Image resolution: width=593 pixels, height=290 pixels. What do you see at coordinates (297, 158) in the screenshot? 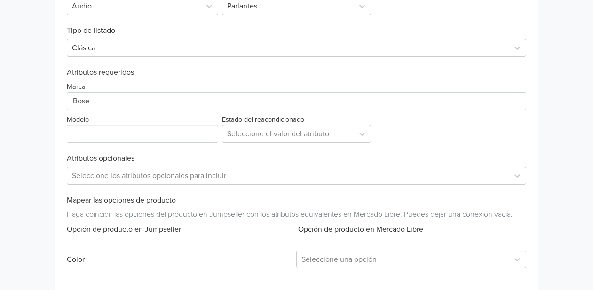
I see `h6: Atributos opcionales` at bounding box center [297, 158].